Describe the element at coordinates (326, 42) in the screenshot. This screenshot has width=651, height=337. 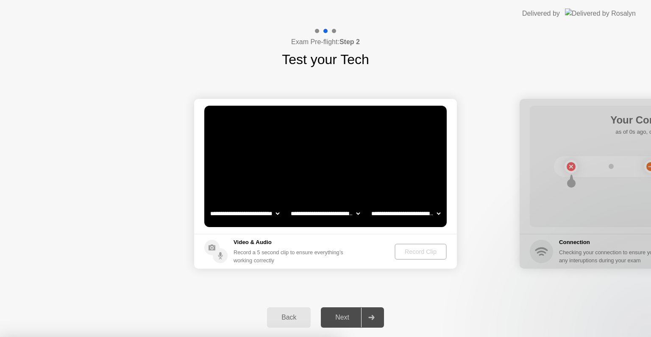
I see `h4: Exam Pre-flight:` at that location.